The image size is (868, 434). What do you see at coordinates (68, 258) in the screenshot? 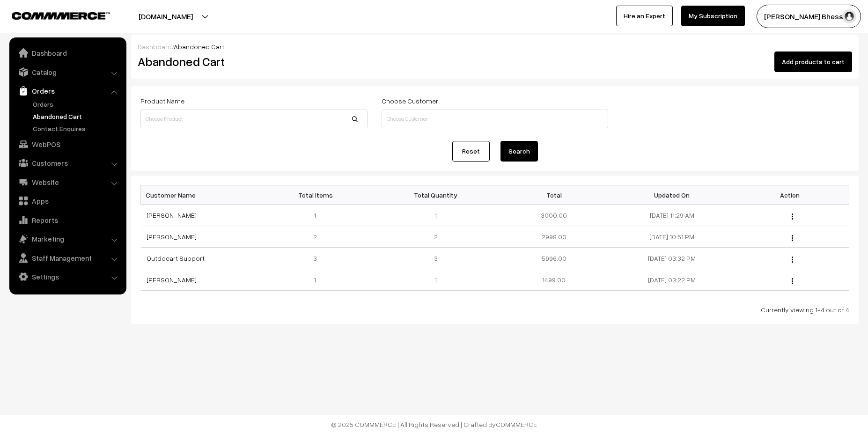
I see `a: Staff Management` at bounding box center [68, 258].